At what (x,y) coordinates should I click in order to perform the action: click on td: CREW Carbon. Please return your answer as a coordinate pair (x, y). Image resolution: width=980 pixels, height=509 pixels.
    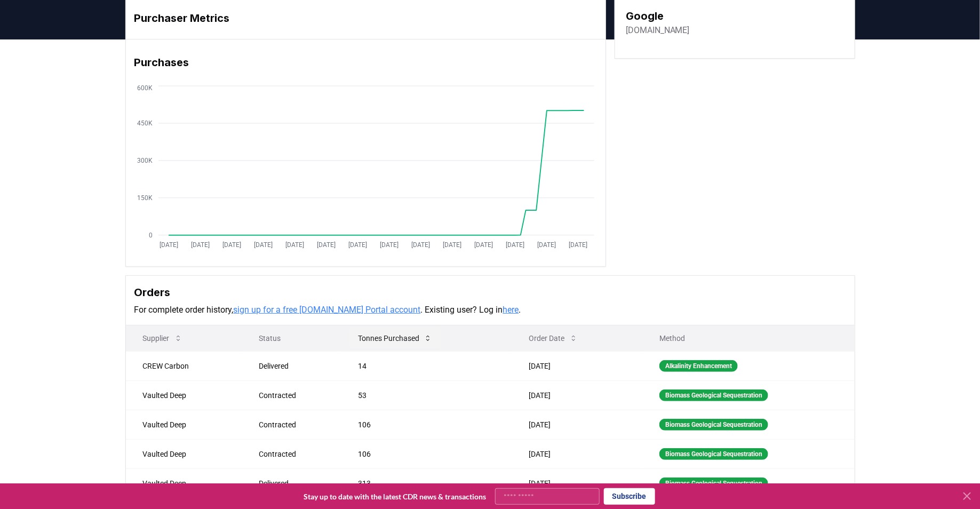
    Looking at the image, I should click on (184, 366).